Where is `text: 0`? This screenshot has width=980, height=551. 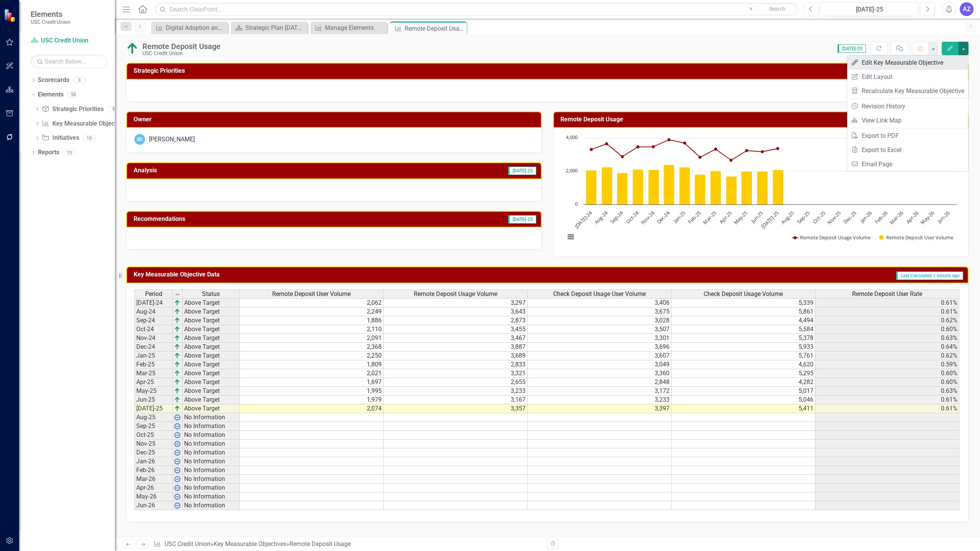 text: 0 is located at coordinates (576, 204).